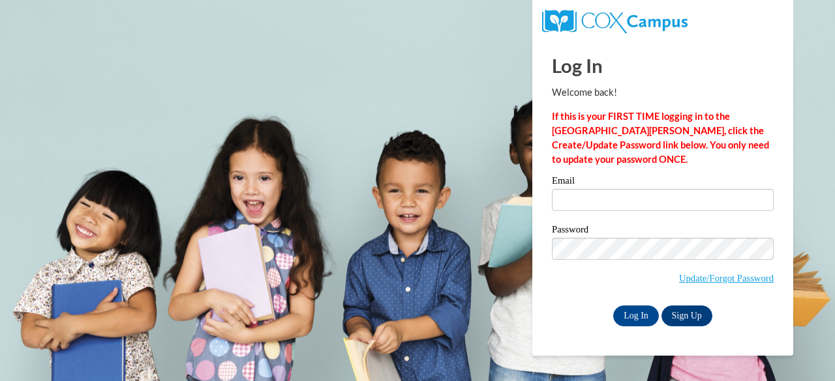 This screenshot has height=381, width=835. What do you see at coordinates (663, 231) in the screenshot?
I see `label: Password` at bounding box center [663, 231].